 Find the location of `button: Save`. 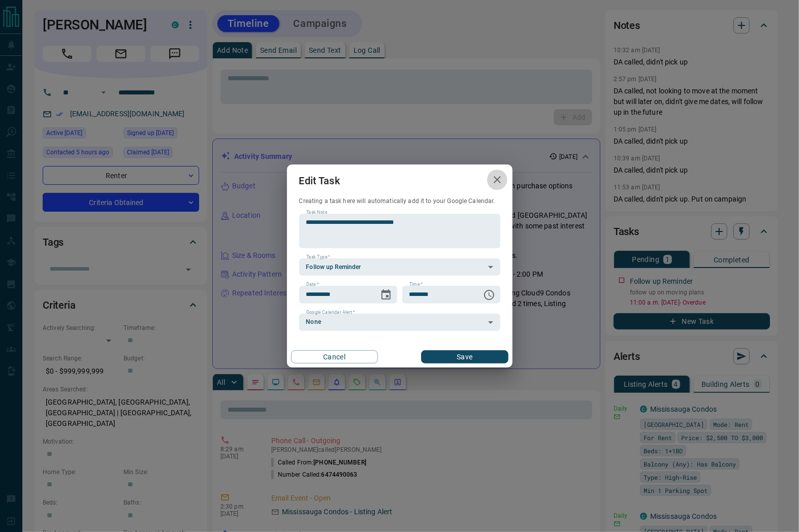

button: Save is located at coordinates (464, 357).